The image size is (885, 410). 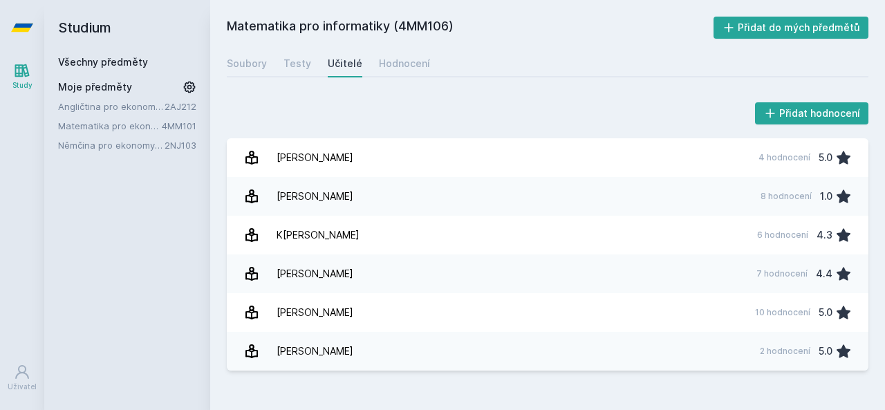 I want to click on div: 2 hodnocení, so click(x=785, y=351).